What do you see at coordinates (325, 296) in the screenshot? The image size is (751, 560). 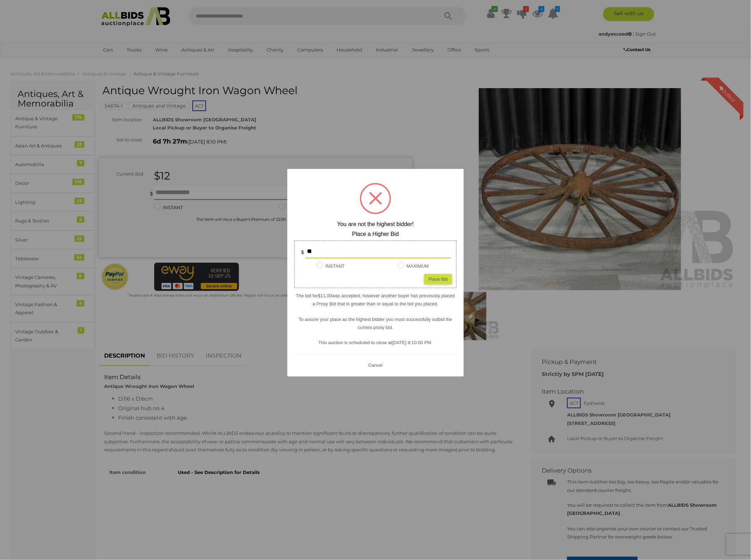 I see `span: $11.00` at bounding box center [325, 296].